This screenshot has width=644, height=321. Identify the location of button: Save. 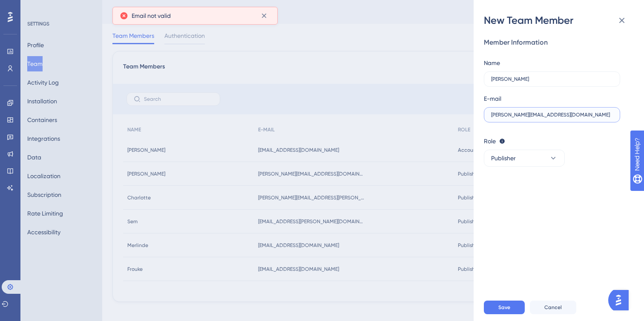
(505, 308).